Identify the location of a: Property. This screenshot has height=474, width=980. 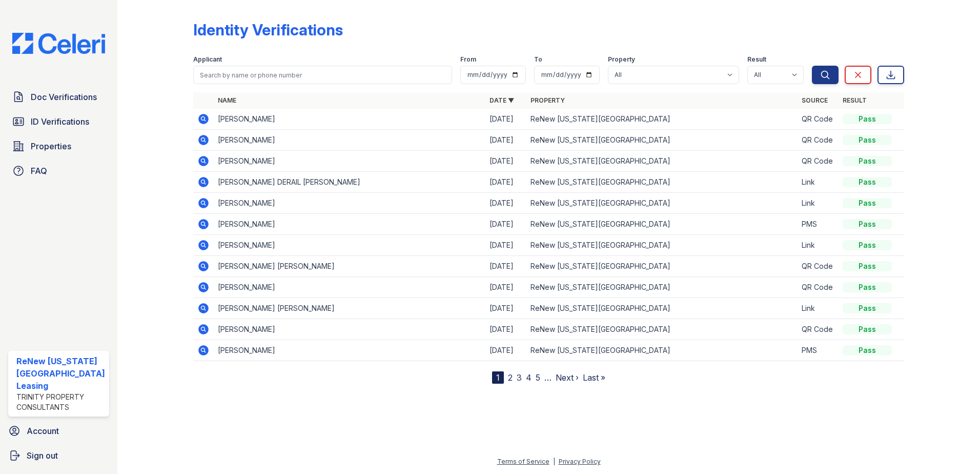
(548, 100).